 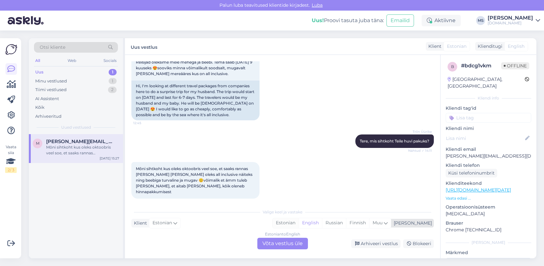 I want to click on span: m, so click(x=38, y=143).